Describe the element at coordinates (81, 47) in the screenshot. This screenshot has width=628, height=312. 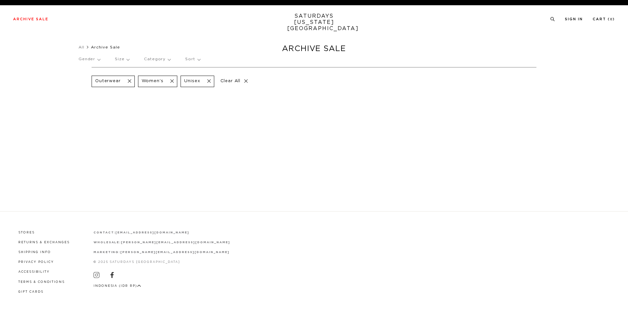
I see `a: All` at that location.